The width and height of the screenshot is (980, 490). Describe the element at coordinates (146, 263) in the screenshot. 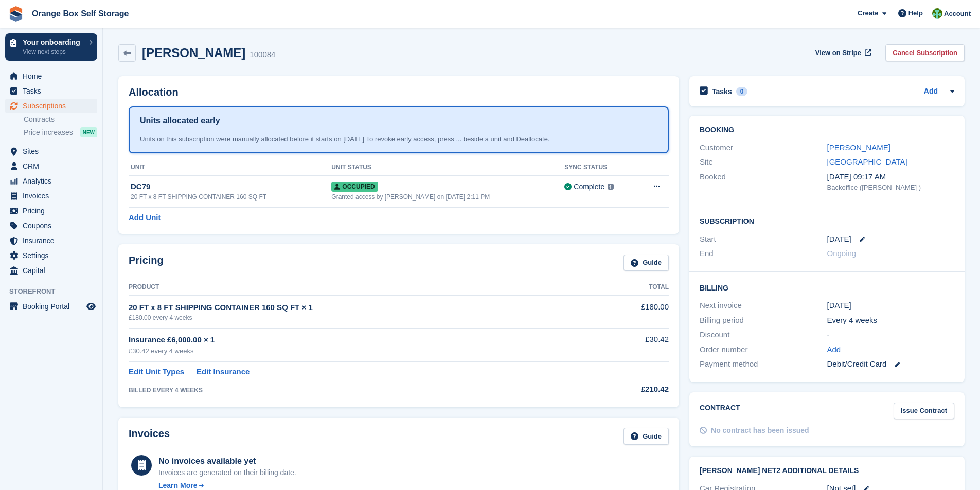

I see `h2: Pricing` at that location.